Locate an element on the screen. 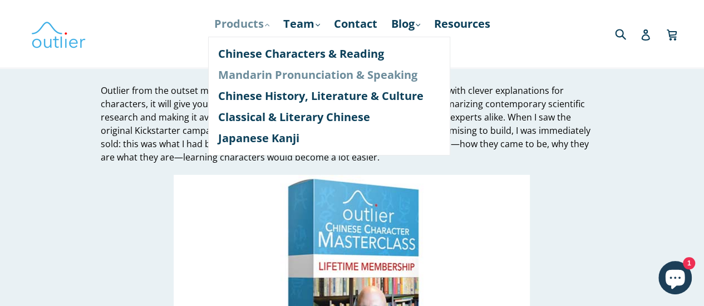  a: Chinese History, Literature & Culture is located at coordinates (329, 96).